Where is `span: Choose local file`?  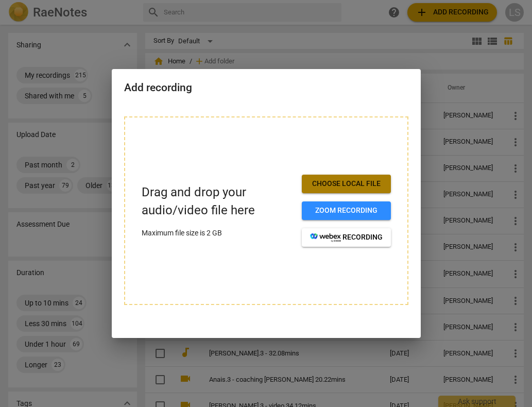
span: Choose local file is located at coordinates (346, 184).